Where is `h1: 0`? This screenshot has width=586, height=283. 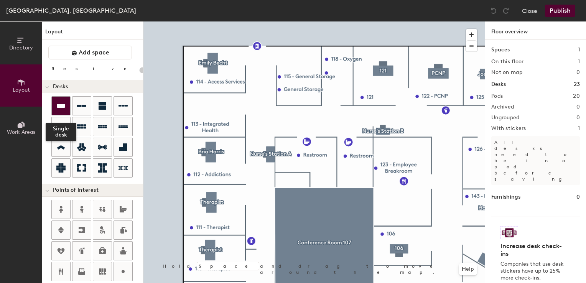 h1: 0 is located at coordinates (578, 197).